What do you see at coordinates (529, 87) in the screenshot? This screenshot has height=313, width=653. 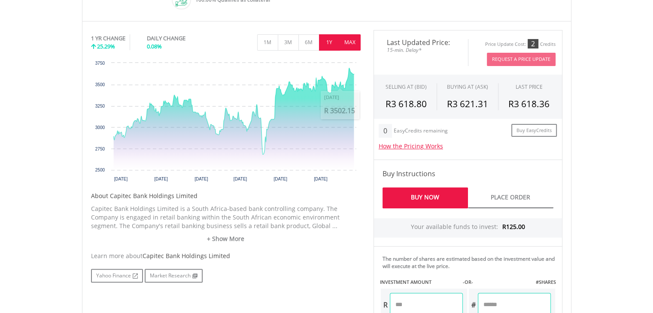 I see `div: LAST PRICE` at bounding box center [529, 87].